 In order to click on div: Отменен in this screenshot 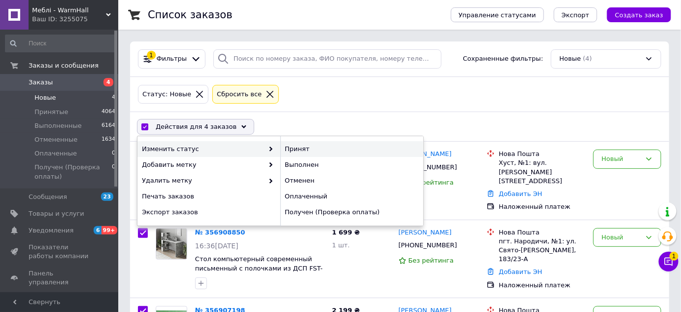, I will do `click(352, 180)`.